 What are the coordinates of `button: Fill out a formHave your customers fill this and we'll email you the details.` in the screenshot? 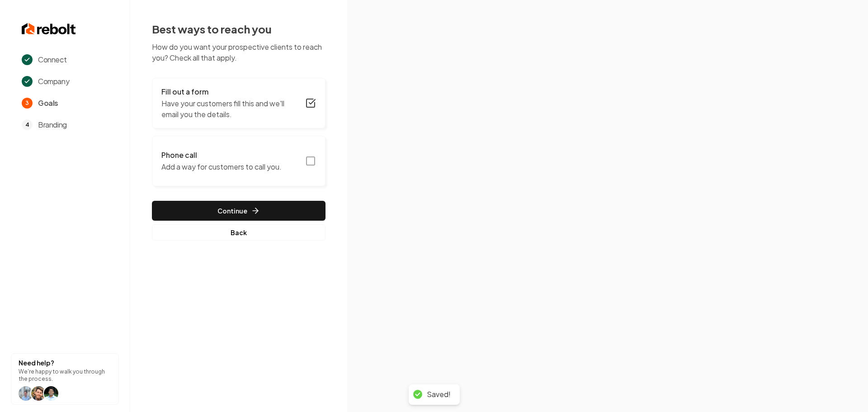 It's located at (239, 103).